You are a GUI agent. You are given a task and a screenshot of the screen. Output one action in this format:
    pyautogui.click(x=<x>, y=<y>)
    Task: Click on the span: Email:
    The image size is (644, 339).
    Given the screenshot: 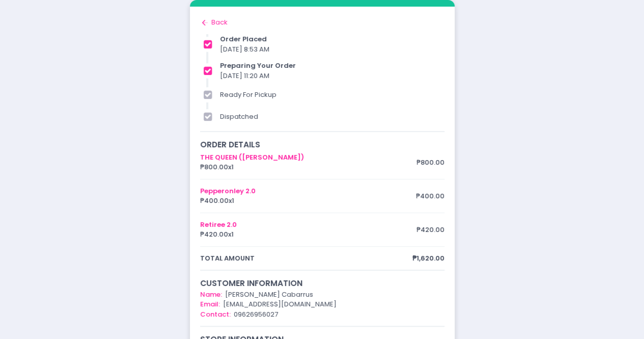 What is the action you would take?
    pyautogui.click(x=210, y=304)
    